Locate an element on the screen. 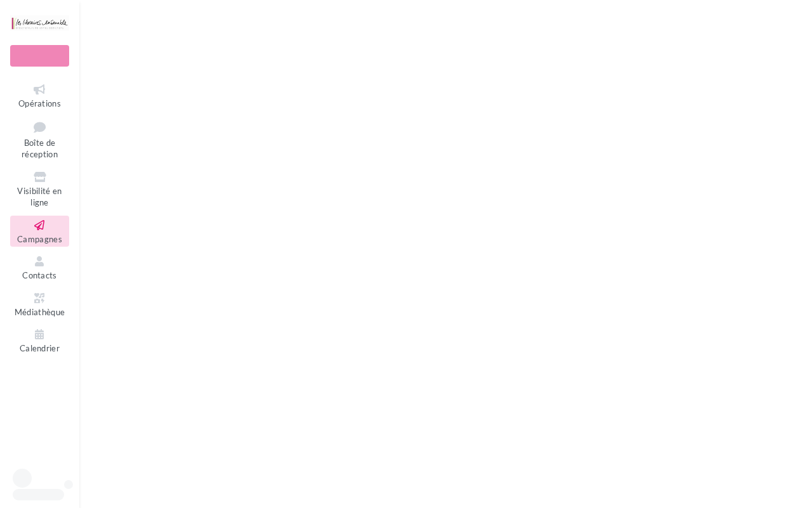 The height and width of the screenshot is (508, 812). a: Calendrier is located at coordinates (39, 340).